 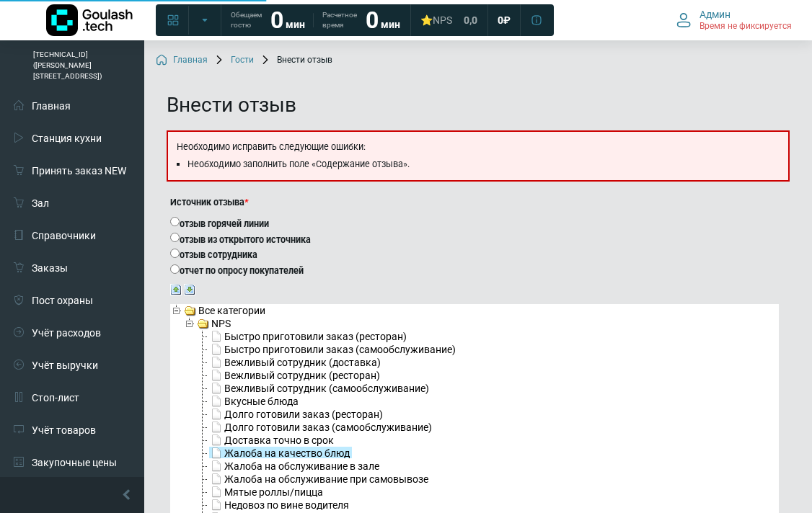 What do you see at coordinates (272, 440) in the screenshot?
I see `a: Доставка точно в срок` at bounding box center [272, 440].